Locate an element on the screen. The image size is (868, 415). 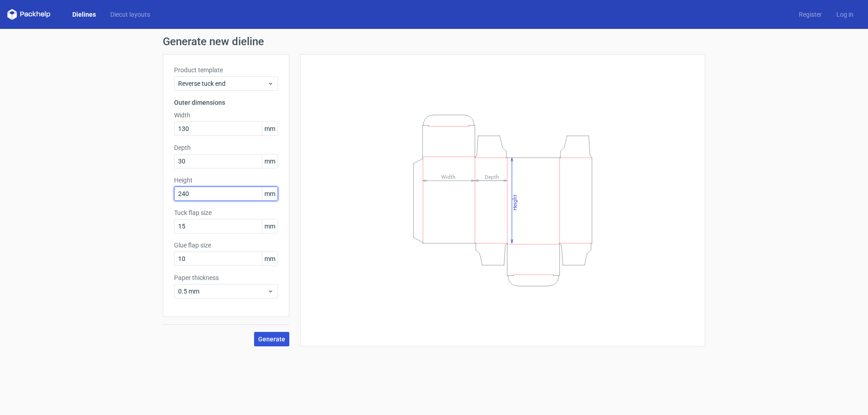
span: Reverse tuck end is located at coordinates (222, 84).